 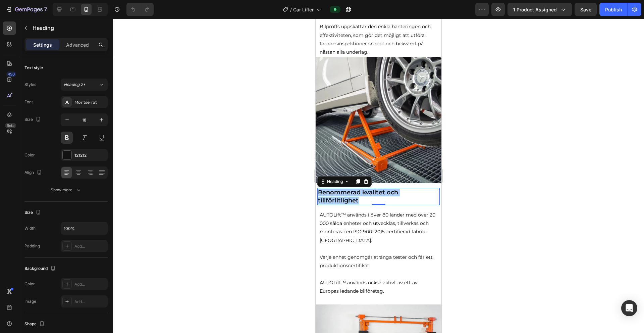 What do you see at coordinates (42, 45) in the screenshot?
I see `p: Settings` at bounding box center [42, 45].